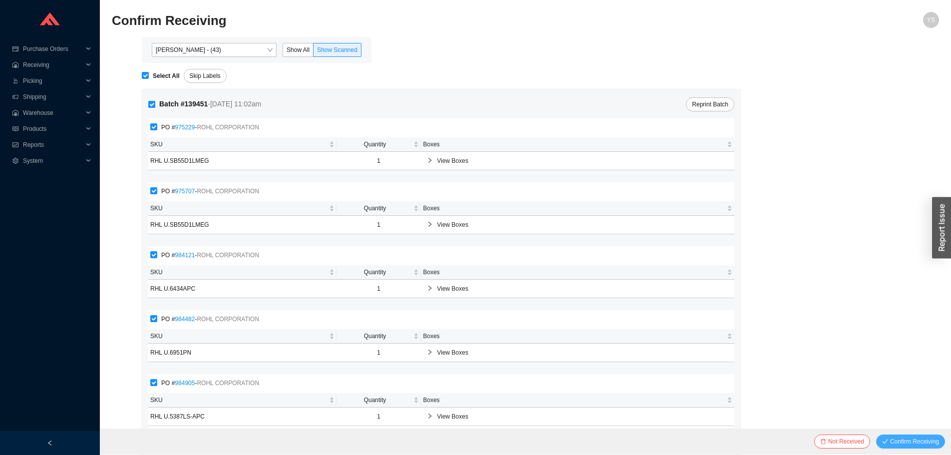 The image size is (951, 455). What do you see at coordinates (53, 129) in the screenshot?
I see `span: Products` at bounding box center [53, 129].